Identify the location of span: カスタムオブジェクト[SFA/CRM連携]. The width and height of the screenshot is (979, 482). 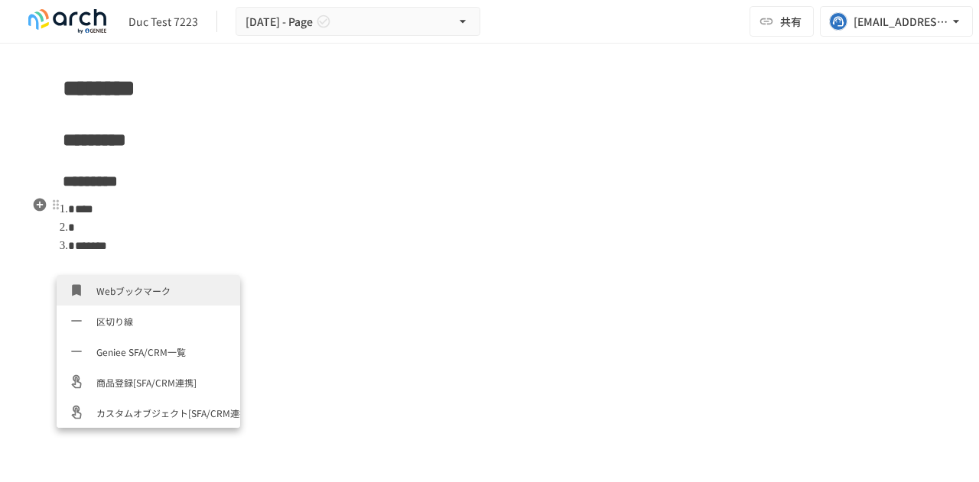
(162, 413).